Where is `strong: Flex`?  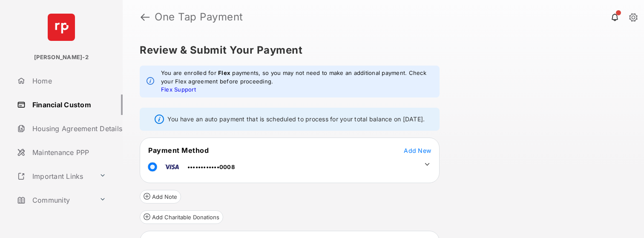
strong: Flex is located at coordinates (224, 73).